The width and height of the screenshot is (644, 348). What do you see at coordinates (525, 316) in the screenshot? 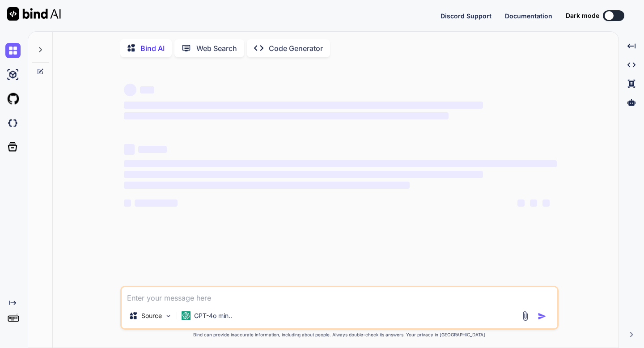
I see `img: attachment` at bounding box center [525, 316].